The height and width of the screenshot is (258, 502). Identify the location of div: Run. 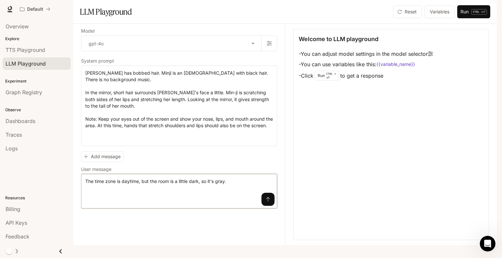
(327, 76).